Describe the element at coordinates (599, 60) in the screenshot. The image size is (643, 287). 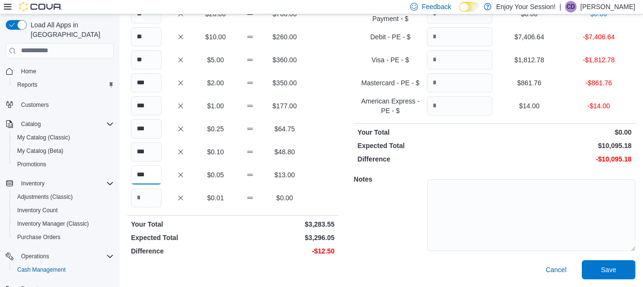
I see `p: -$1,812.78` at that location.